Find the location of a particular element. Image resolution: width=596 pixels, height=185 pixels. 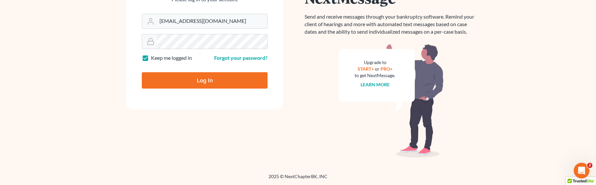

input: Log In is located at coordinates (205, 80).